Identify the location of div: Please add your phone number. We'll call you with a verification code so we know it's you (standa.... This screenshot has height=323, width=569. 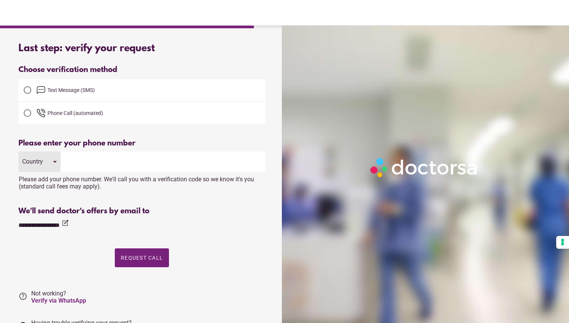
(142, 181).